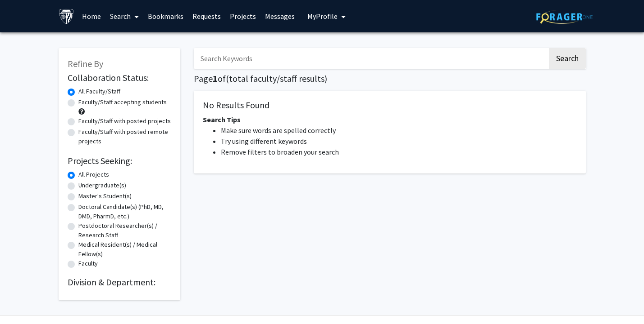 This screenshot has height=324, width=644. What do you see at coordinates (206, 16) in the screenshot?
I see `a: Requests` at bounding box center [206, 16].